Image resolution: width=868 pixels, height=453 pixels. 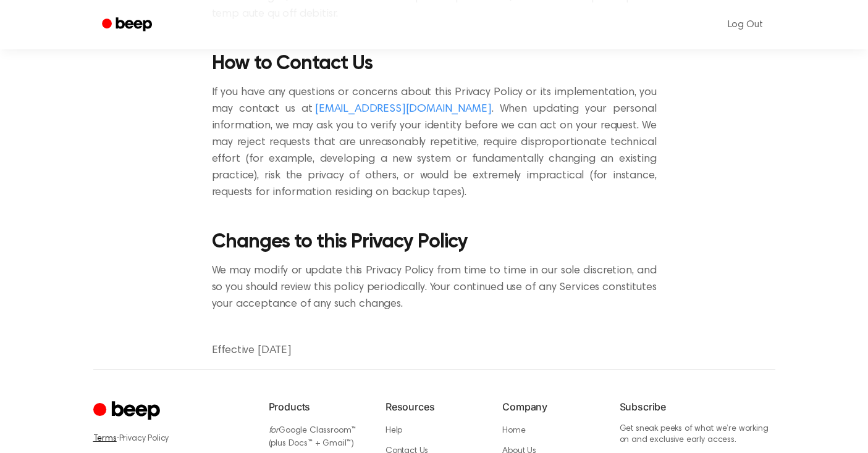 I want to click on a: Privacy Policy, so click(x=144, y=439).